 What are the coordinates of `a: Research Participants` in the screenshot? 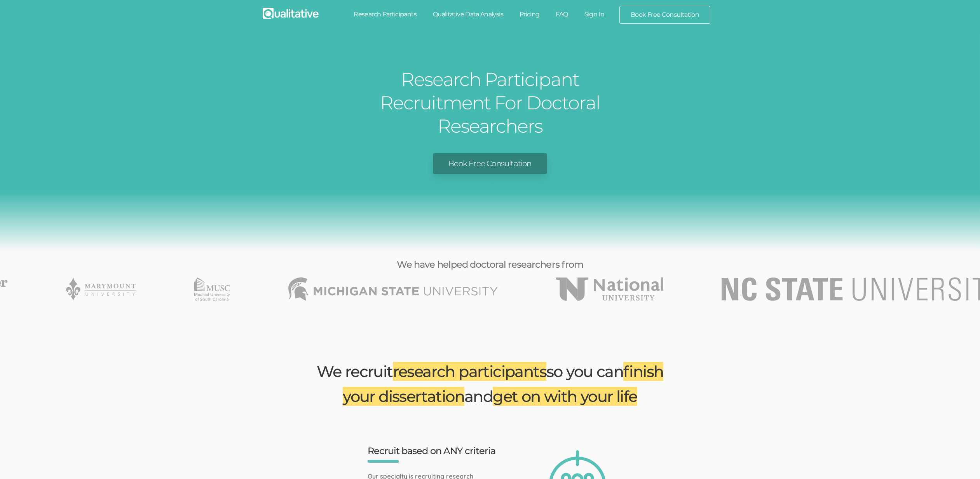 It's located at (385, 14).